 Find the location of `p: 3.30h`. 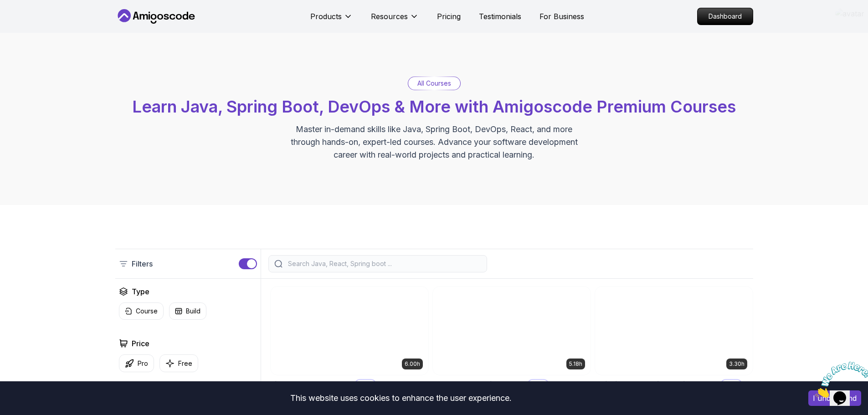

p: 3.30h is located at coordinates (737, 364).